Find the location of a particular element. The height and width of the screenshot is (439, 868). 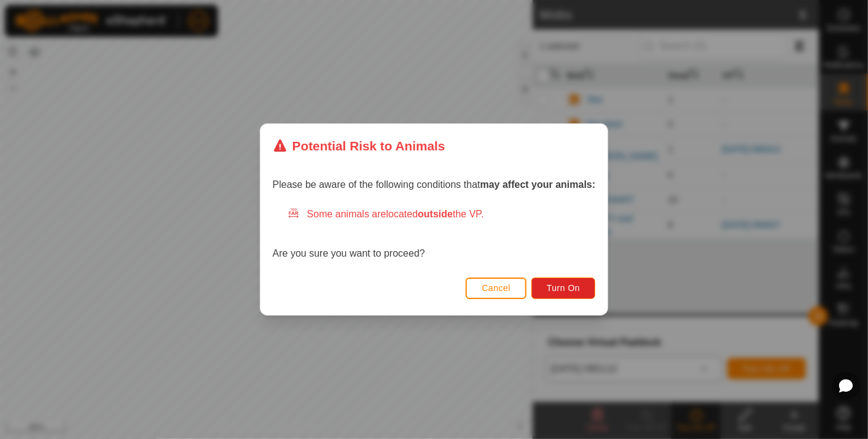

span: Please be aware of the following conditions that is located at coordinates (434, 184).